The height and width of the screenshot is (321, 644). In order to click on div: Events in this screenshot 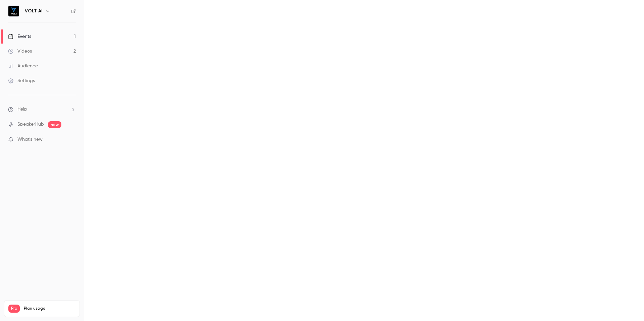, I will do `click(20, 36)`.